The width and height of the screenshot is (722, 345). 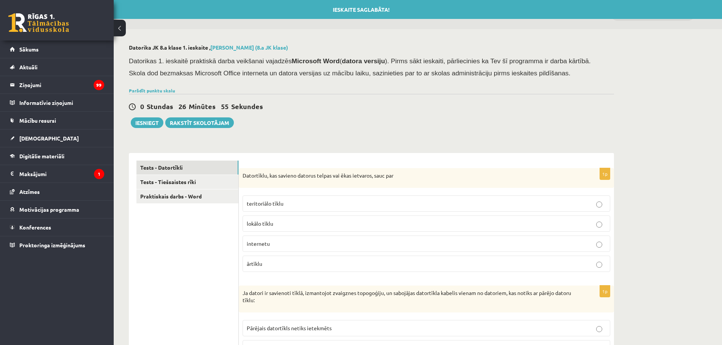 What do you see at coordinates (152, 91) in the screenshot?
I see `a: Parādīt punktu skalu` at bounding box center [152, 91].